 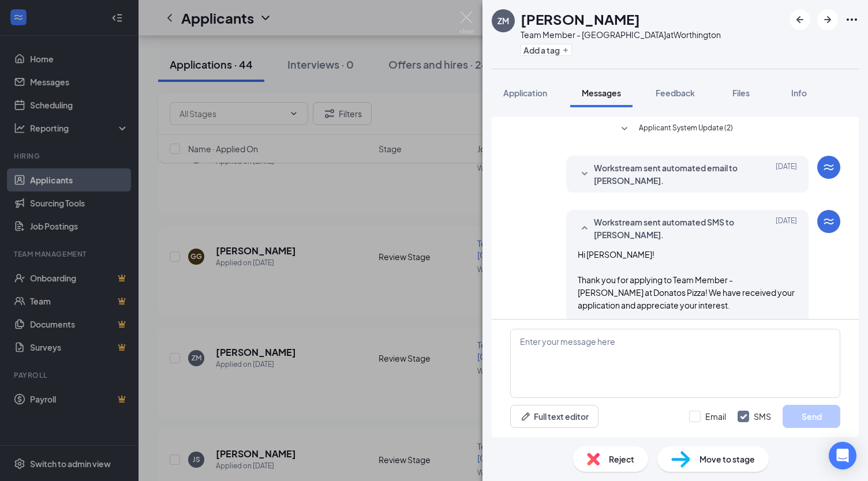 What do you see at coordinates (503, 21) in the screenshot?
I see `div: ZM` at bounding box center [503, 21].